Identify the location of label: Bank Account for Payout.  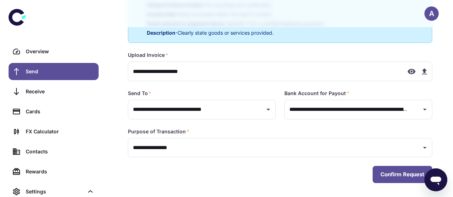
(317, 93).